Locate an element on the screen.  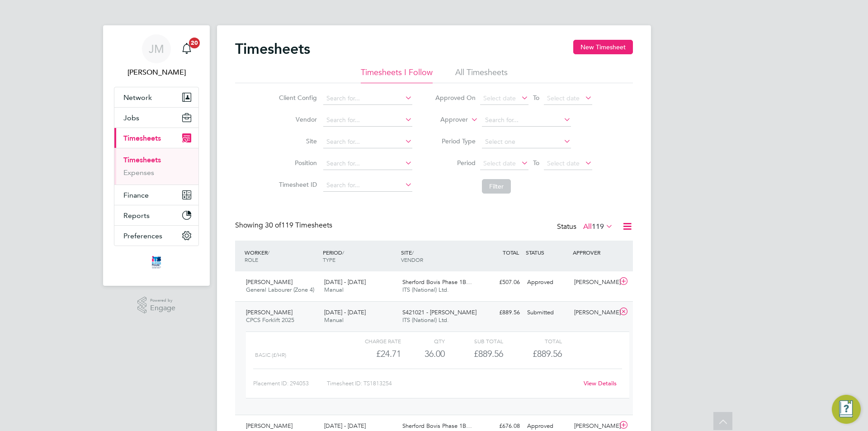
a: Powered byEngage is located at coordinates (156, 305).